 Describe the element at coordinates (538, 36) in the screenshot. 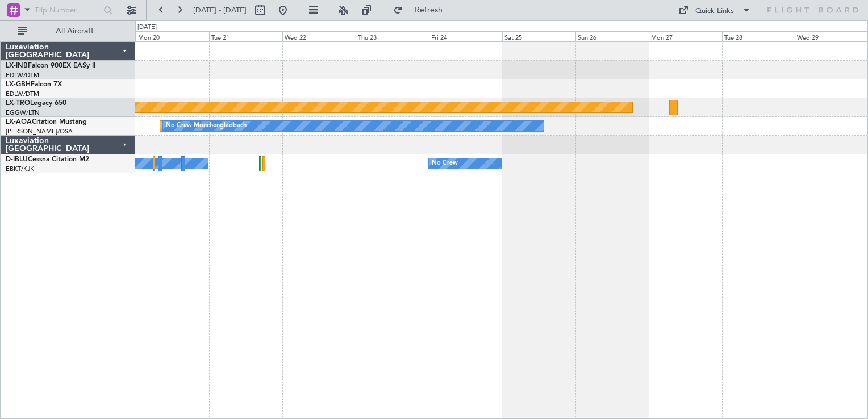

I see `div: Sat 25` at that location.